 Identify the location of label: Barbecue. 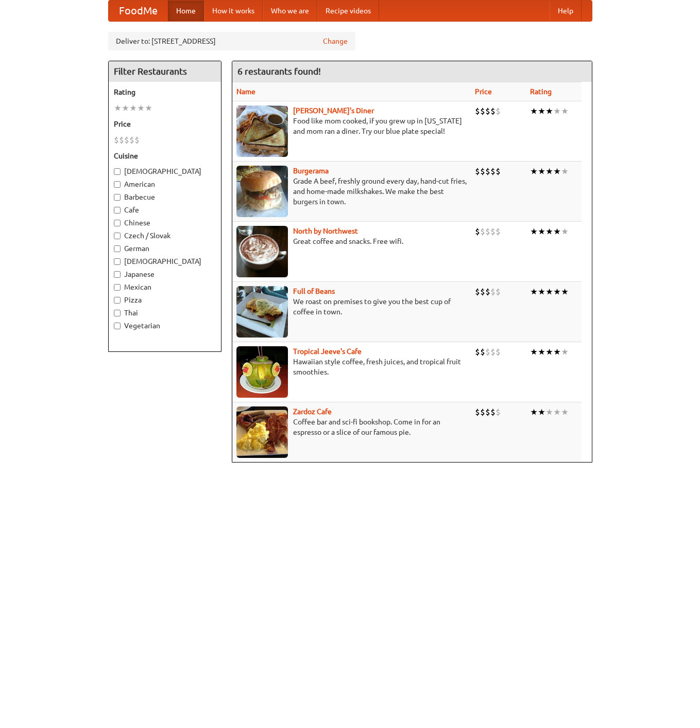
(165, 197).